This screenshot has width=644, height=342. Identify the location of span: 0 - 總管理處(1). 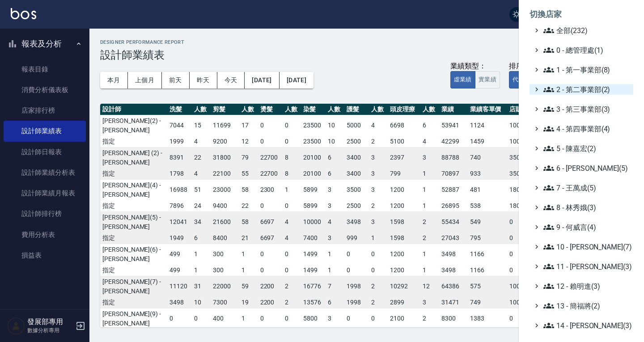
(586, 50).